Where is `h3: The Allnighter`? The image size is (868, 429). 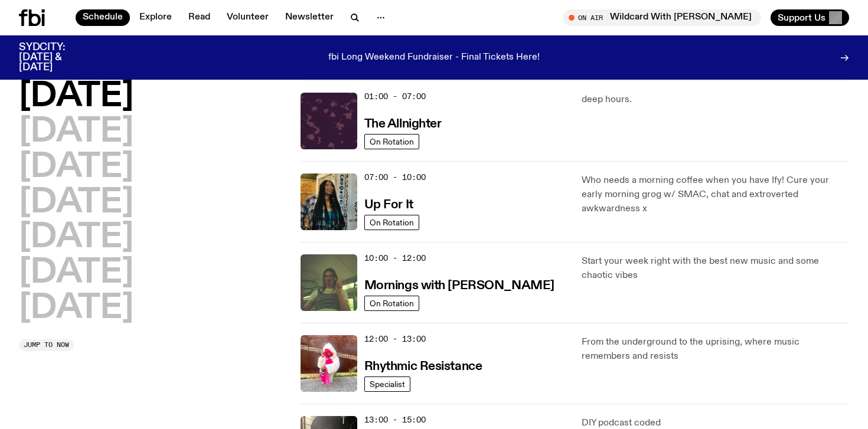 h3: The Allnighter is located at coordinates (403, 123).